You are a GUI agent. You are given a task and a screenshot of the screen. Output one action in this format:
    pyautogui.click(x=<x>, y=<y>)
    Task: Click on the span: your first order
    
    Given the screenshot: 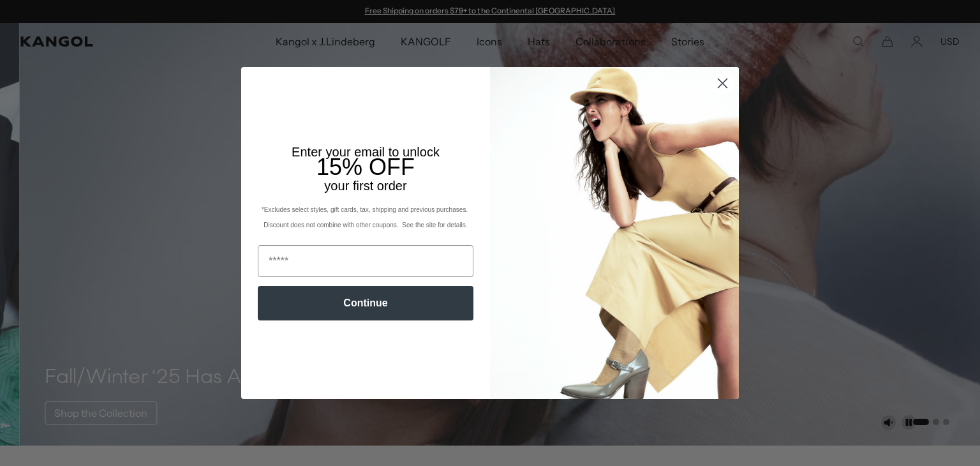 What is the action you would take?
    pyautogui.click(x=365, y=186)
    